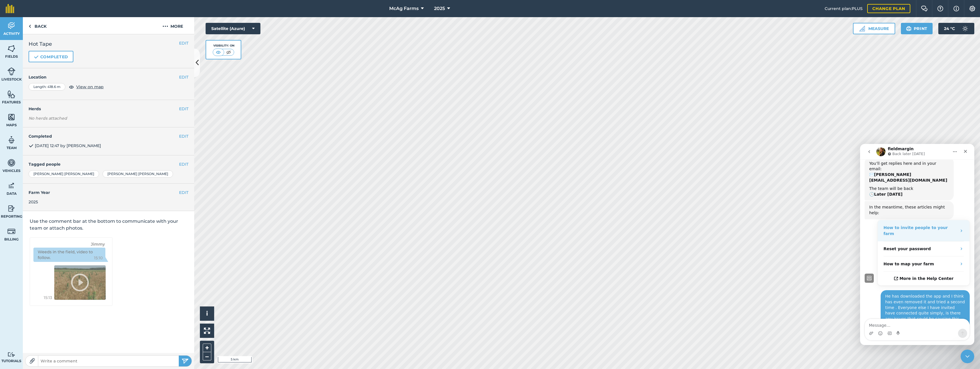 This screenshot has width=980, height=369. I want to click on h4: Farm Year, so click(109, 193).